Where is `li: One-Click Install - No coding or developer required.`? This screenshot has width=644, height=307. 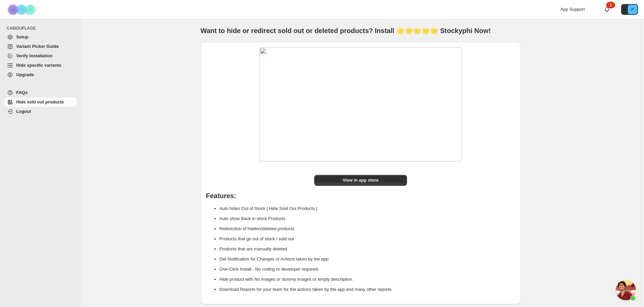
li: One-Click Install - No coding or developer required. is located at coordinates (367, 270).